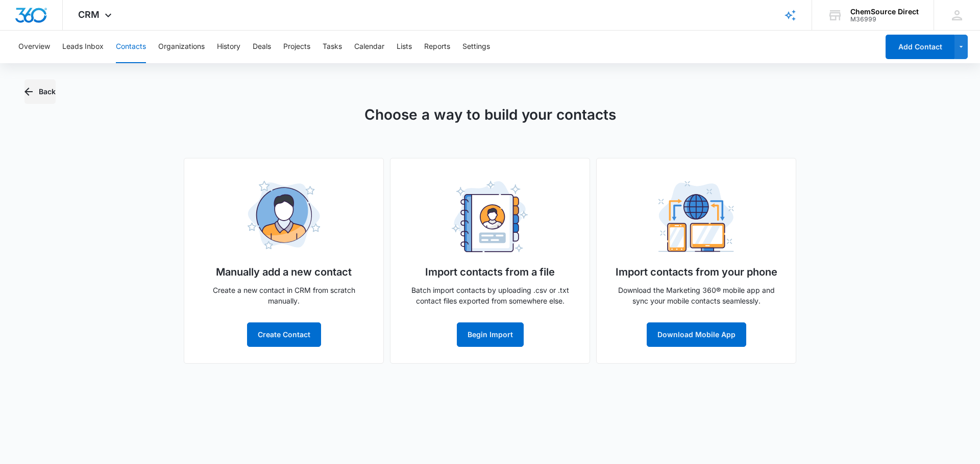 The width and height of the screenshot is (980, 464). Describe the element at coordinates (884, 11) in the screenshot. I see `div: account name` at that location.